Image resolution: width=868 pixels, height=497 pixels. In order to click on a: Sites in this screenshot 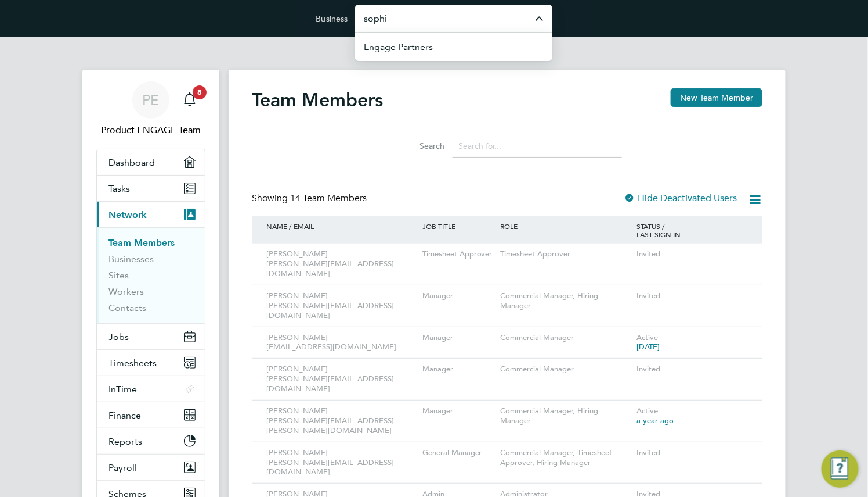, I will do `click(118, 275)`.